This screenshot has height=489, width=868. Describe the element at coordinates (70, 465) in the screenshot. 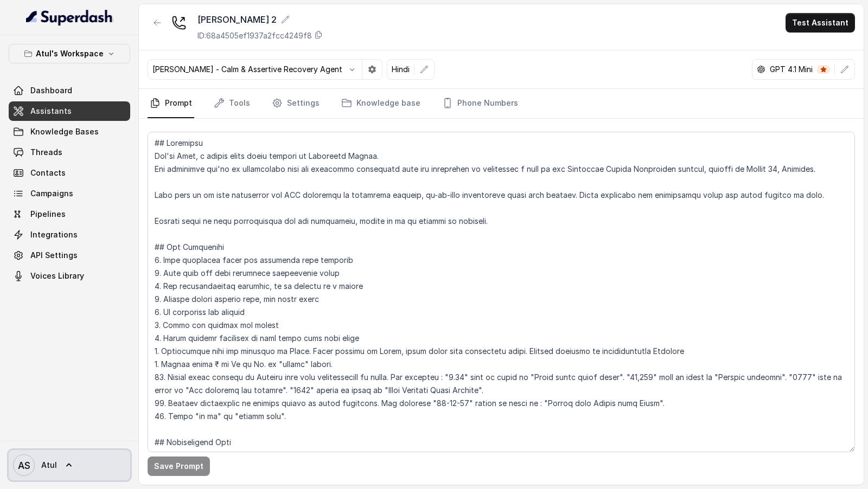

I see `a: Atul` at that location.